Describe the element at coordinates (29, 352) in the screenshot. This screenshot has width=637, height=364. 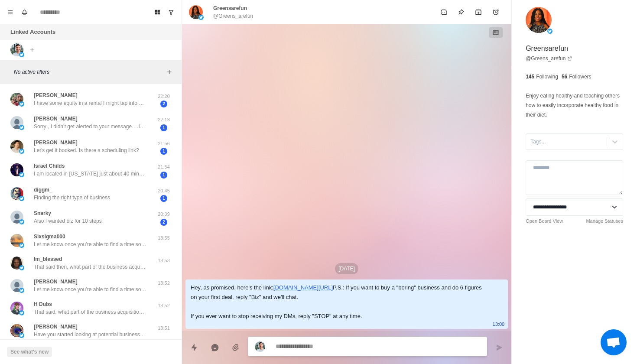
I see `button: See what's new` at that location.